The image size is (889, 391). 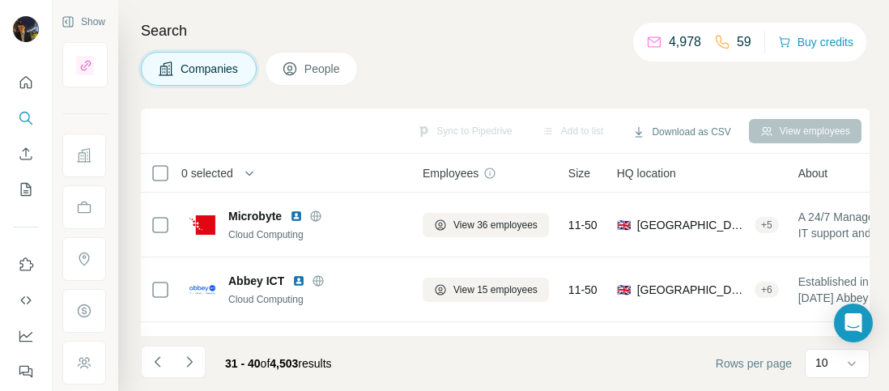 I want to click on div: + 6, so click(x=767, y=290).